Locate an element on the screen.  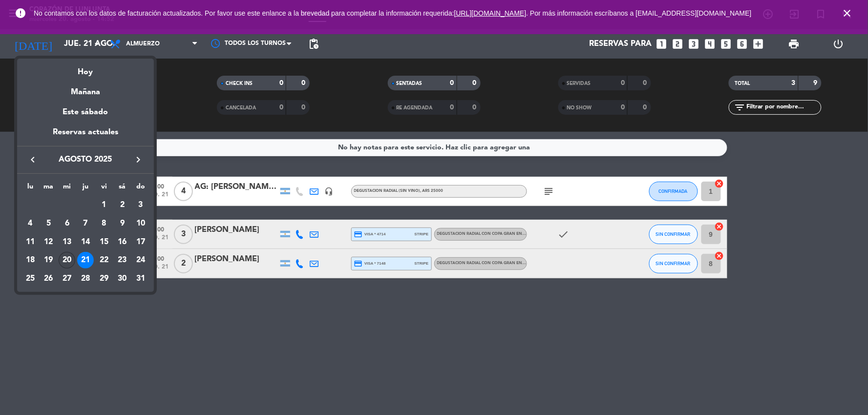
span: agosto 2025 is located at coordinates (86, 159).